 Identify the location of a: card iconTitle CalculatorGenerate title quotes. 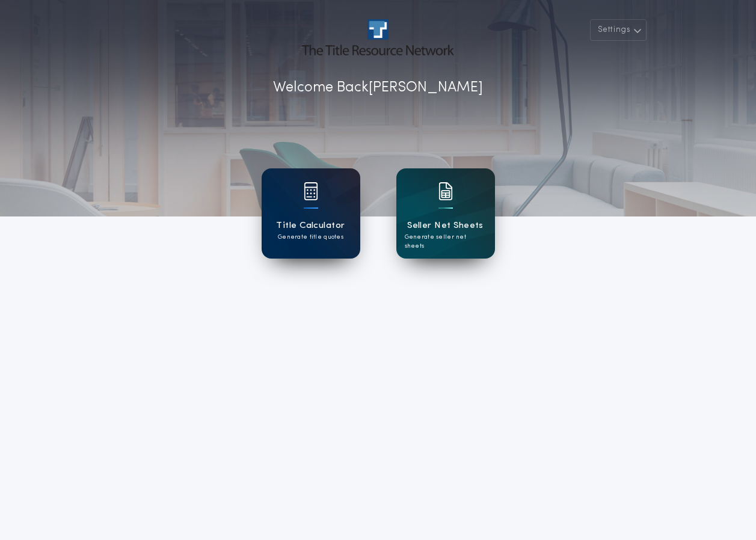
(310, 213).